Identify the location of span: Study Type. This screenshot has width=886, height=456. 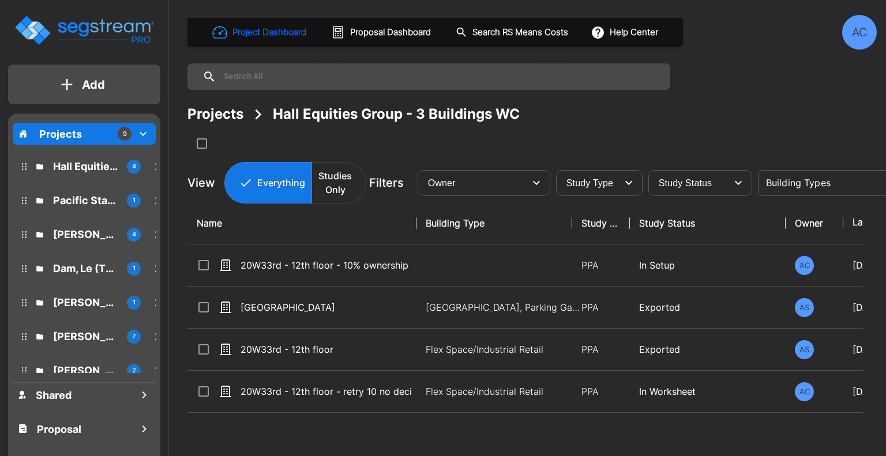
(589, 183).